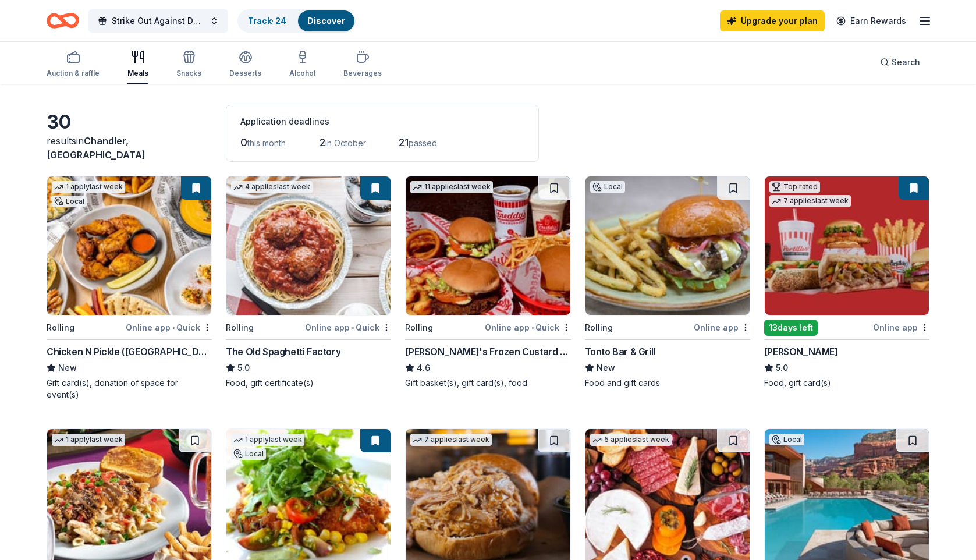 The width and height of the screenshot is (976, 560). What do you see at coordinates (138, 65) in the screenshot?
I see `button: Meals` at bounding box center [138, 65].